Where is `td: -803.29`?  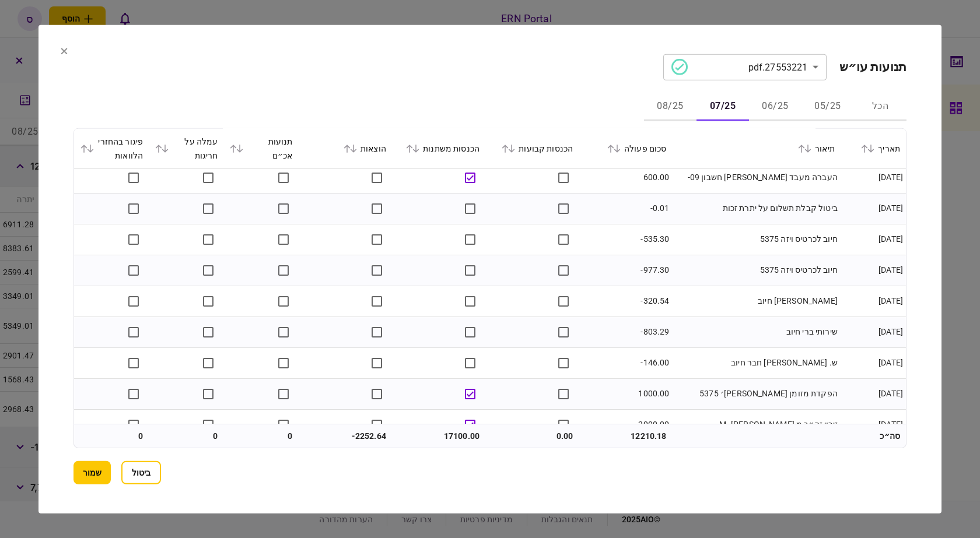
td: -803.29 is located at coordinates (625, 331).